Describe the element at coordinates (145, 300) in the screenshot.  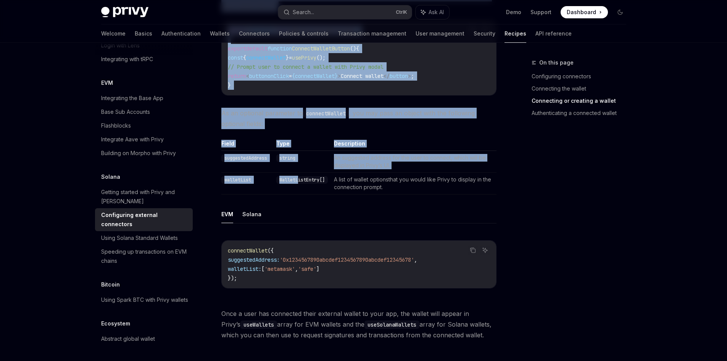
I see `div: Using Spark BTC with Privy wallets` at that location.